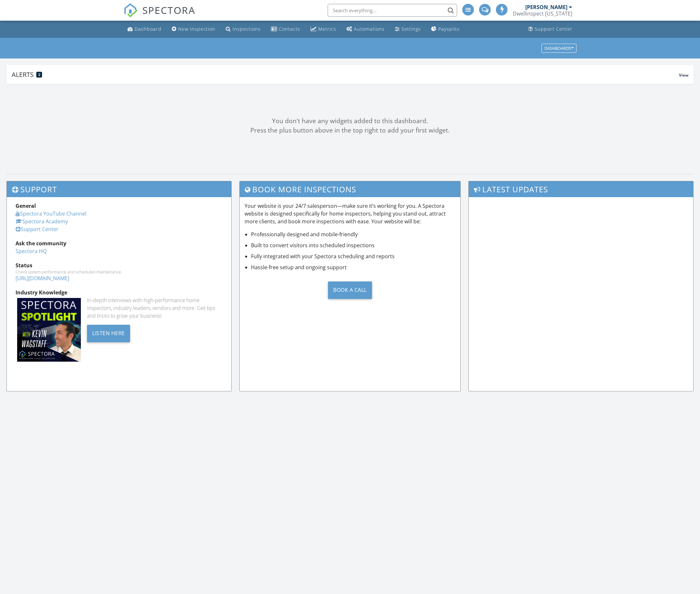 This screenshot has height=594, width=700. What do you see at coordinates (49, 329) in the screenshot?
I see `img: Spectoraspolightmain` at bounding box center [49, 329].